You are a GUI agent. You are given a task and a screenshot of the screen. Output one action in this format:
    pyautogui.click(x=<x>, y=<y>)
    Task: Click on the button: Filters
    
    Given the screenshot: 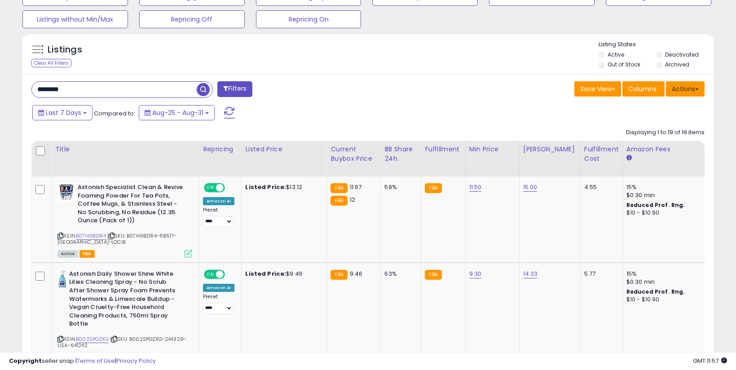 What is the action you would take?
    pyautogui.click(x=235, y=89)
    